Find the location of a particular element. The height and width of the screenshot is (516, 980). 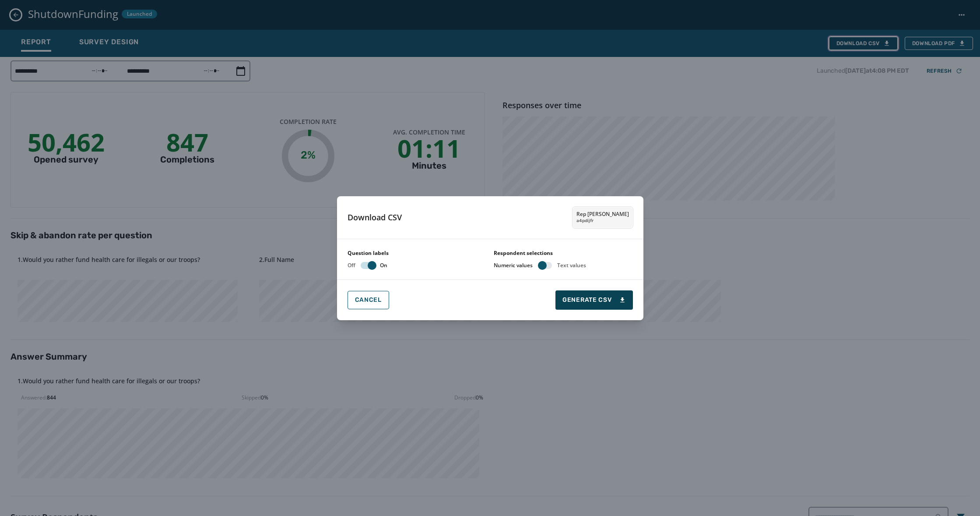

button: Cancel is located at coordinates (368, 300).